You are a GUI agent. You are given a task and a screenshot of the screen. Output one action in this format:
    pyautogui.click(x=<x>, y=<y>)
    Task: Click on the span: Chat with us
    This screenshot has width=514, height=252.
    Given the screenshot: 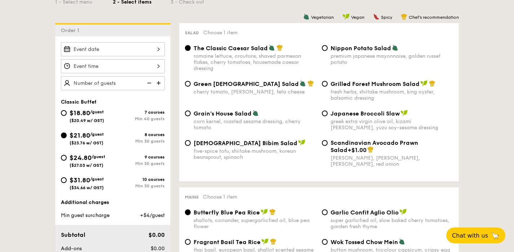 What is the action you would take?
    pyautogui.click(x=470, y=235)
    